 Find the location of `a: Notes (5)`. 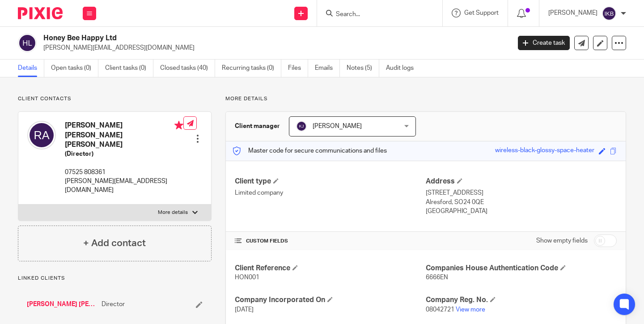

a: Notes (5) is located at coordinates (363, 68).